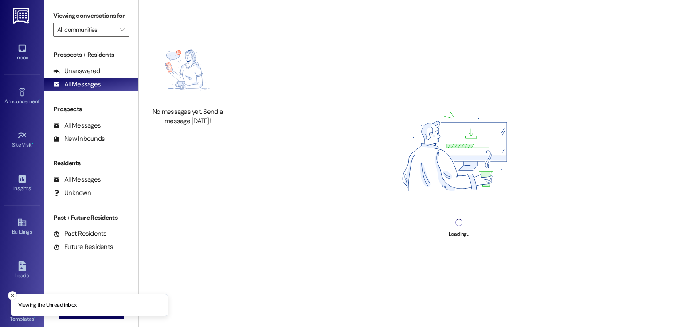 This screenshot has width=681, height=327. I want to click on p: Viewing the Unread inbox, so click(47, 306).